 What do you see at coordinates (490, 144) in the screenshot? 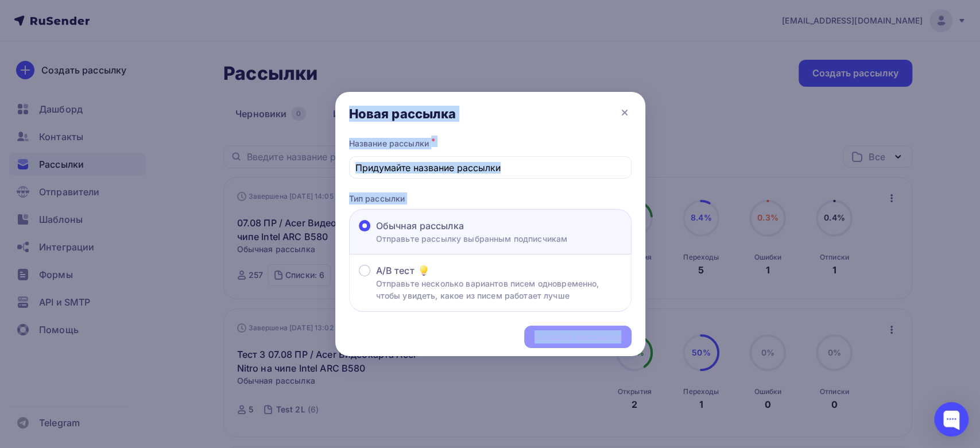
I see `div: Название рассылки` at bounding box center [490, 144].